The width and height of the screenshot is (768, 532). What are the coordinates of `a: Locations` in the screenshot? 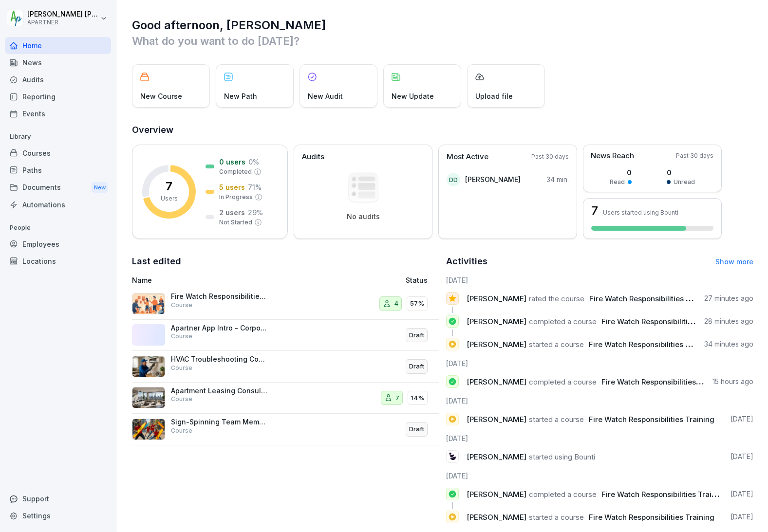 It's located at (58, 261).